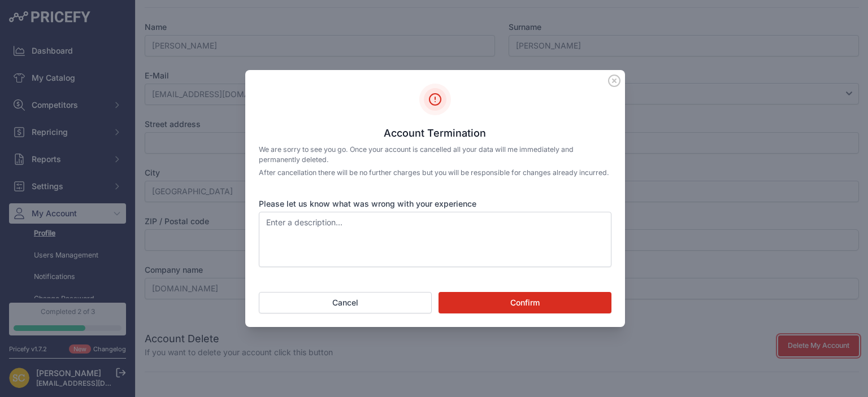 The width and height of the screenshot is (868, 397). What do you see at coordinates (435, 134) in the screenshot?
I see `h3: Account Termination` at bounding box center [435, 134].